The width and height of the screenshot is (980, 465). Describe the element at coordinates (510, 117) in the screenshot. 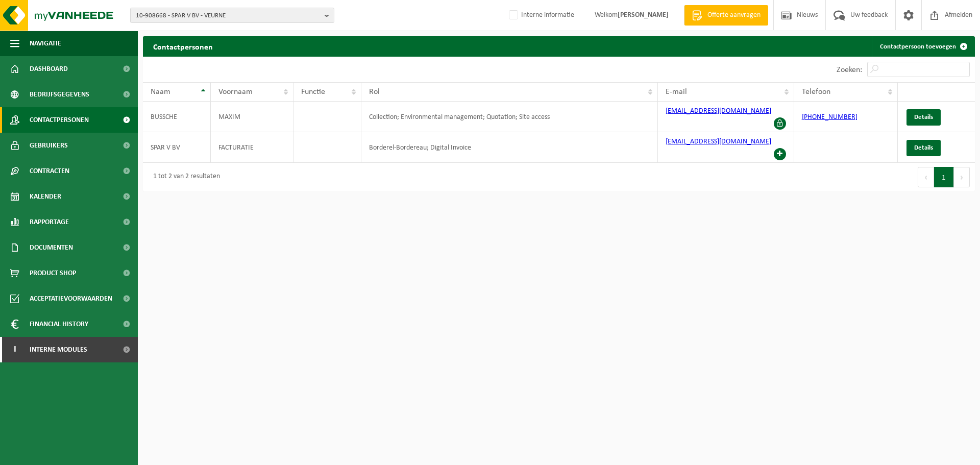

I see `td: Collection; Environmental management; Quotation; Site access` at that location.